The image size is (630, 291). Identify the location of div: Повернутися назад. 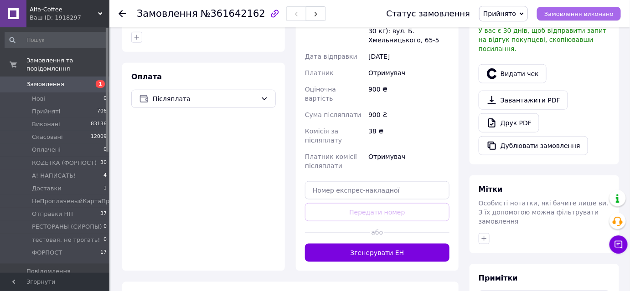
(122, 14).